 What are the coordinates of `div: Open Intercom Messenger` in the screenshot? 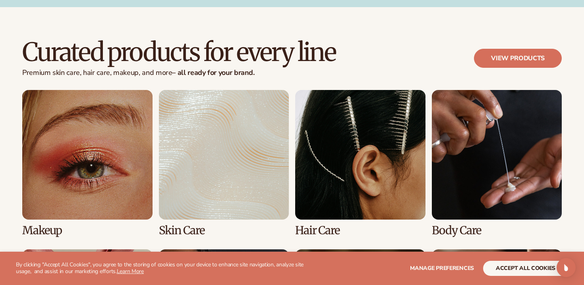 It's located at (566, 268).